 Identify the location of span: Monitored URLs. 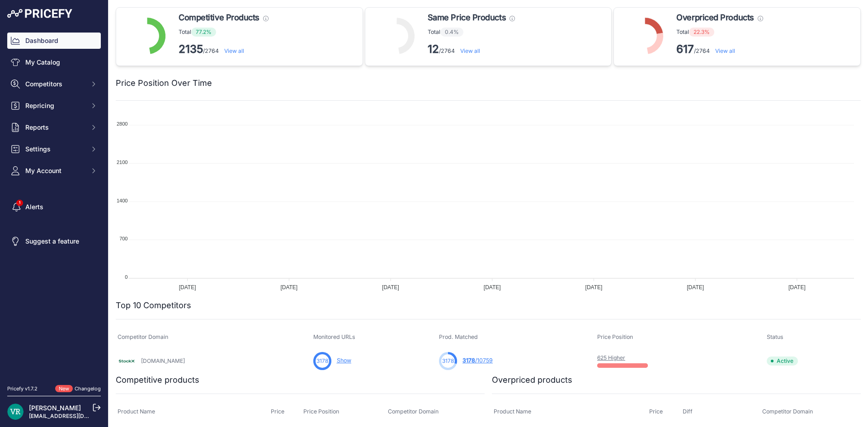
(334, 337).